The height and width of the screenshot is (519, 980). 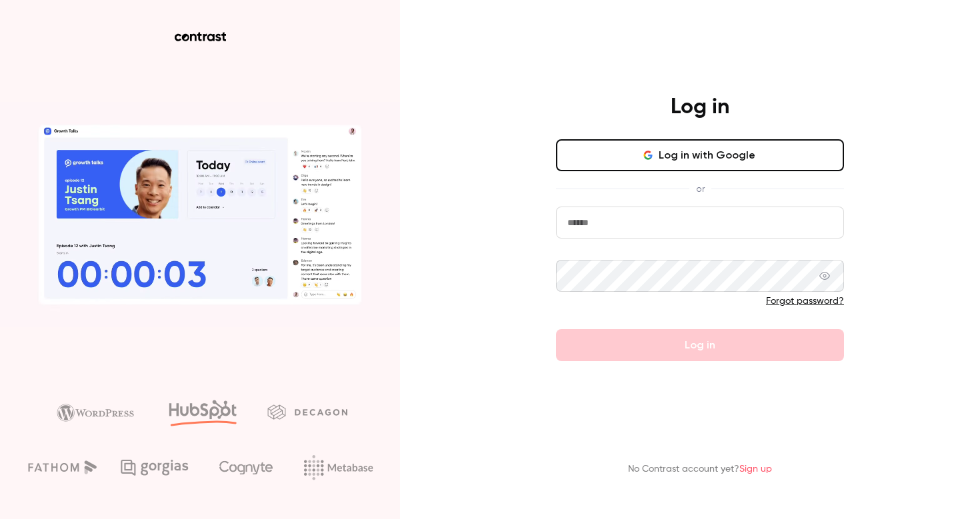 I want to click on a: Forgot password?, so click(x=805, y=301).